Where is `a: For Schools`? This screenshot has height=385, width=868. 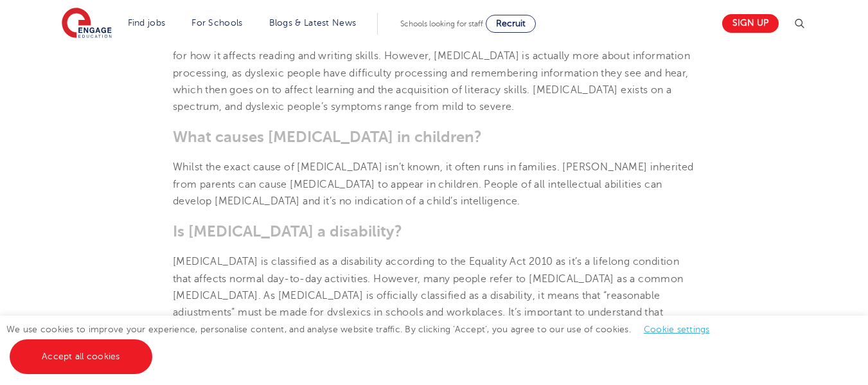
a: For Schools is located at coordinates (217, 22).